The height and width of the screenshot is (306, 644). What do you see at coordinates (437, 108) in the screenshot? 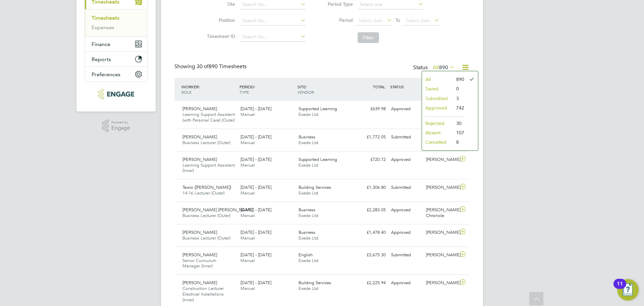
I see `li: Approved` at bounding box center [437, 108].